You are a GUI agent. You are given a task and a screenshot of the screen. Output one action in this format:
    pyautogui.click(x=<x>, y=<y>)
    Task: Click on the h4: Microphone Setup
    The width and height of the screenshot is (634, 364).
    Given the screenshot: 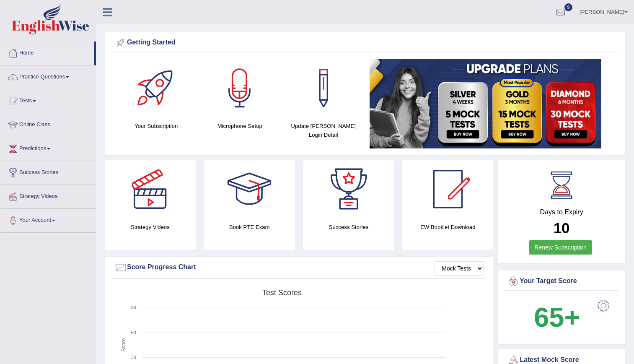 What is the action you would take?
    pyautogui.click(x=240, y=125)
    